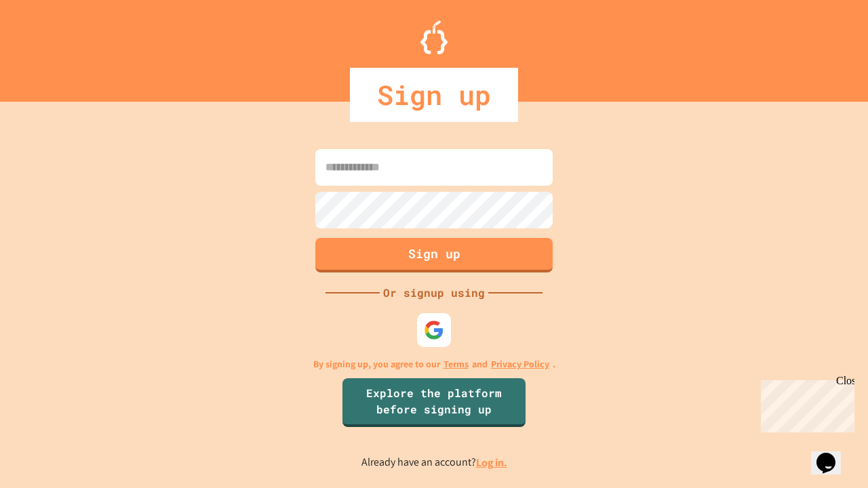 This screenshot has width=868, height=488. What do you see at coordinates (434, 255) in the screenshot?
I see `button: Sign up` at bounding box center [434, 255].